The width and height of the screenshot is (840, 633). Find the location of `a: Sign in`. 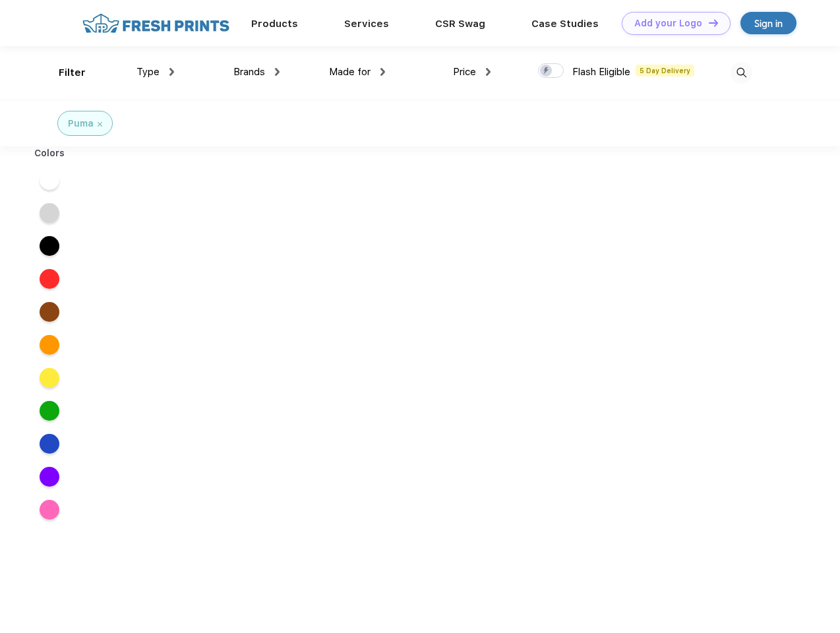

a: Sign in is located at coordinates (768, 23).